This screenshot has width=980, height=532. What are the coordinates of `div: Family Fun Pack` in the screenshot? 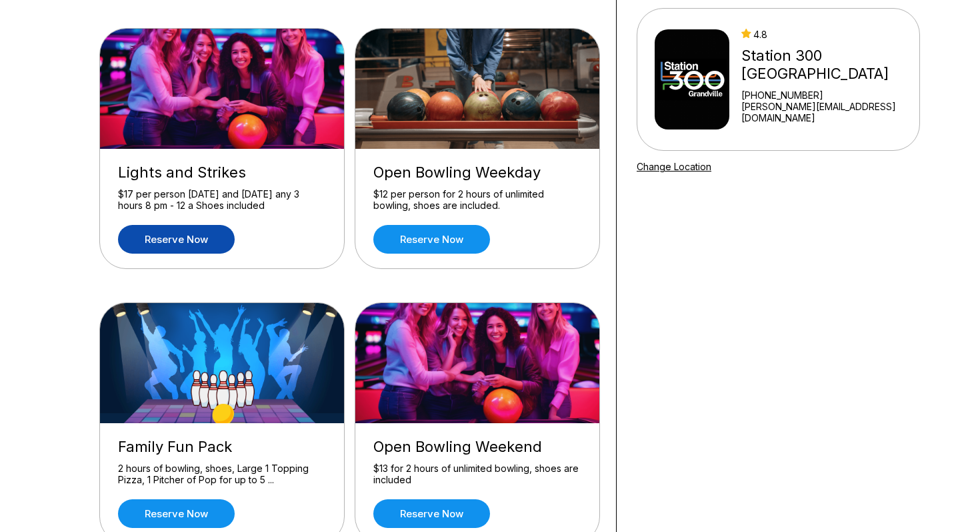 It's located at (222, 447).